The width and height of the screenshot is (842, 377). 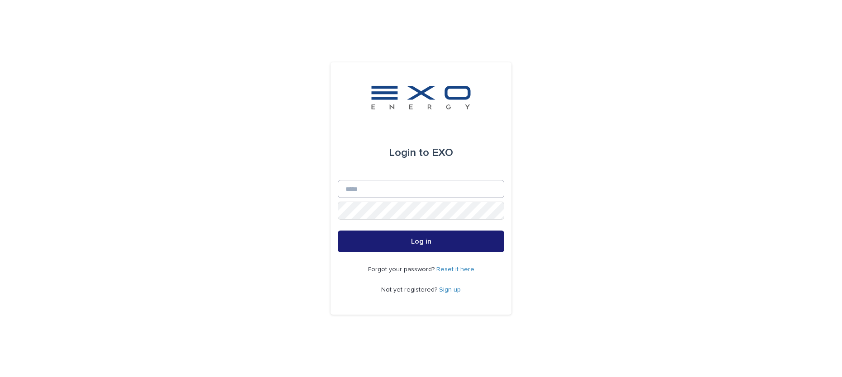 I want to click on button: Log in, so click(x=421, y=241).